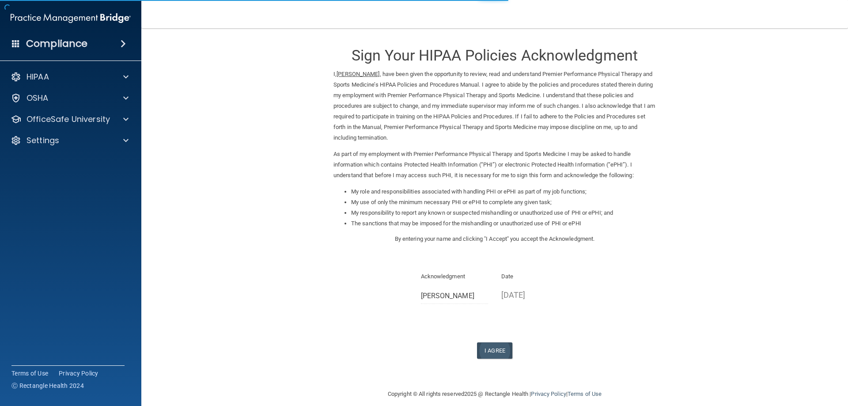 The height and width of the screenshot is (406, 848). Describe the element at coordinates (535, 277) in the screenshot. I see `p: Date` at that location.